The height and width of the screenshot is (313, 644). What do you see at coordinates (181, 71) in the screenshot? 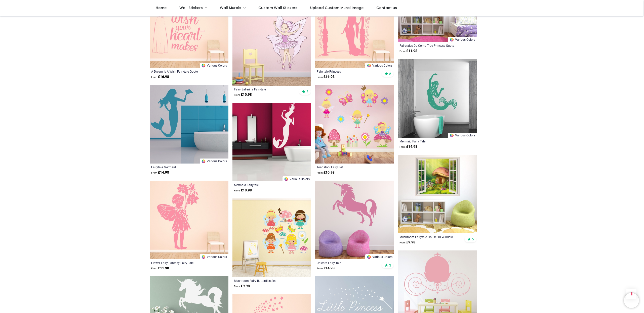
I see `a: A Dream Is A Wish Fairytale Quote` at bounding box center [181, 71].